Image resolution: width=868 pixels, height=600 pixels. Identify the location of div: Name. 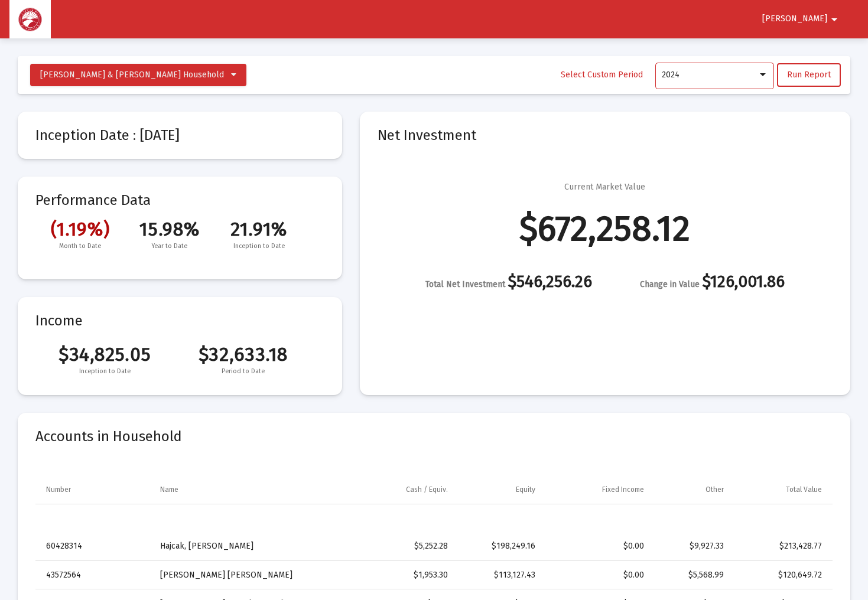
(169, 490).